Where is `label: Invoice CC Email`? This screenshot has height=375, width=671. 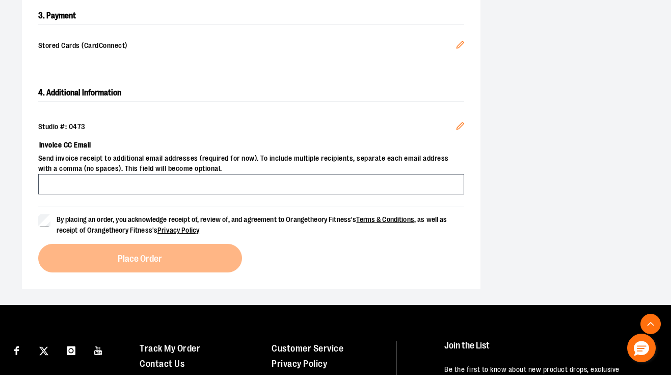 label: Invoice CC Email is located at coordinates (251, 145).